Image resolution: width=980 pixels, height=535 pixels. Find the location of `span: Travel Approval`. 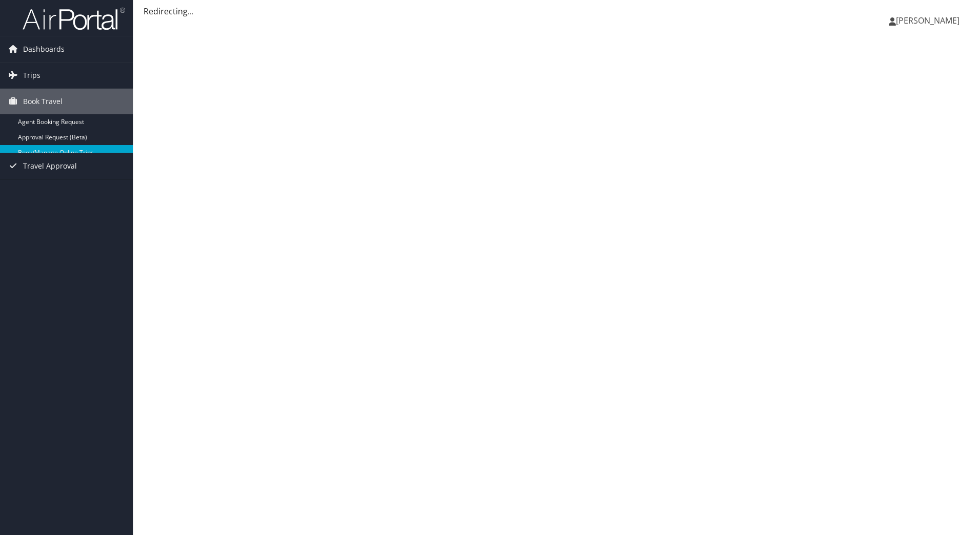

span: Travel Approval is located at coordinates (50, 166).